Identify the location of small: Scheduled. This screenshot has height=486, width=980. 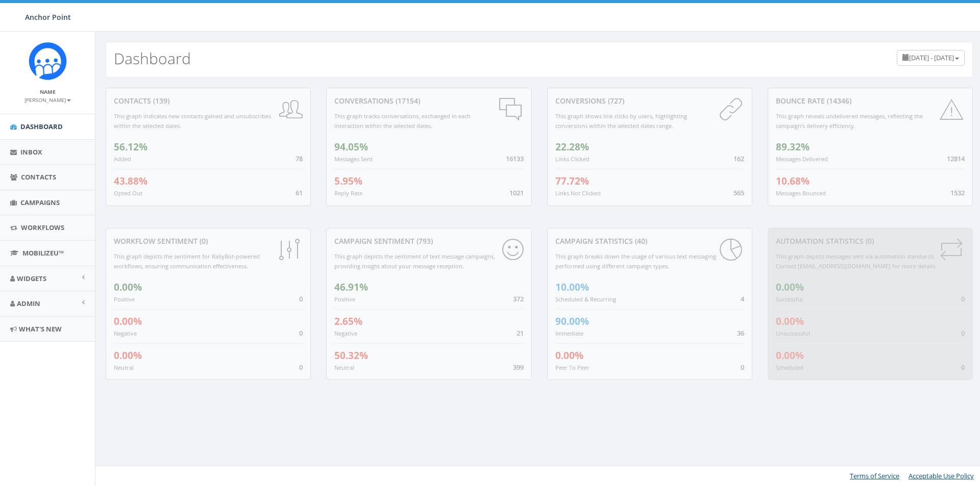
(790, 367).